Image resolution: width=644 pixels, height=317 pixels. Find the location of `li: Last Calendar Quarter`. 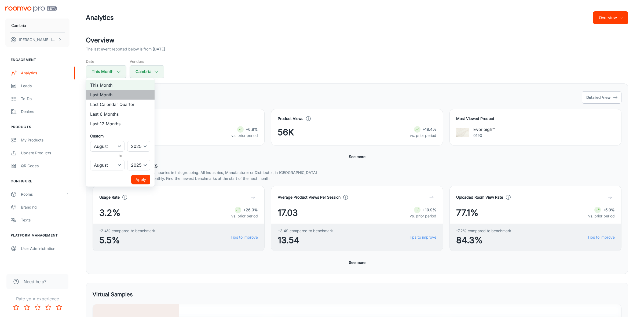

li: Last Calendar Quarter is located at coordinates (120, 105).